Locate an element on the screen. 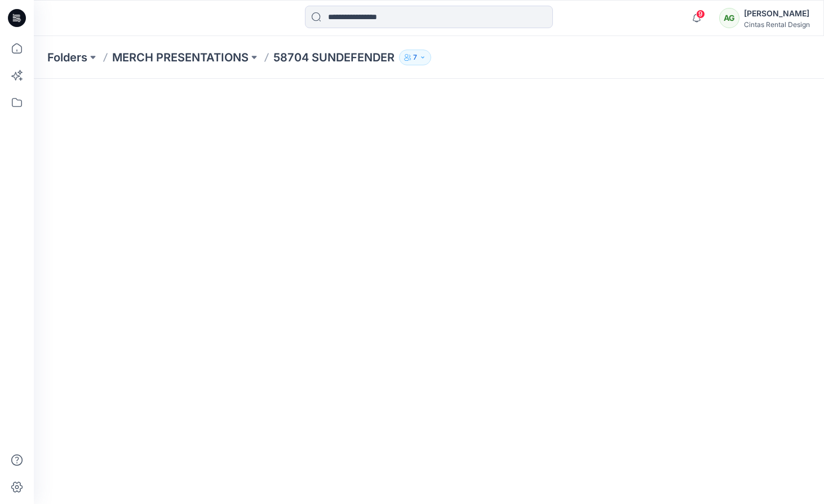  div: Cintas Rental Design is located at coordinates (777, 24).